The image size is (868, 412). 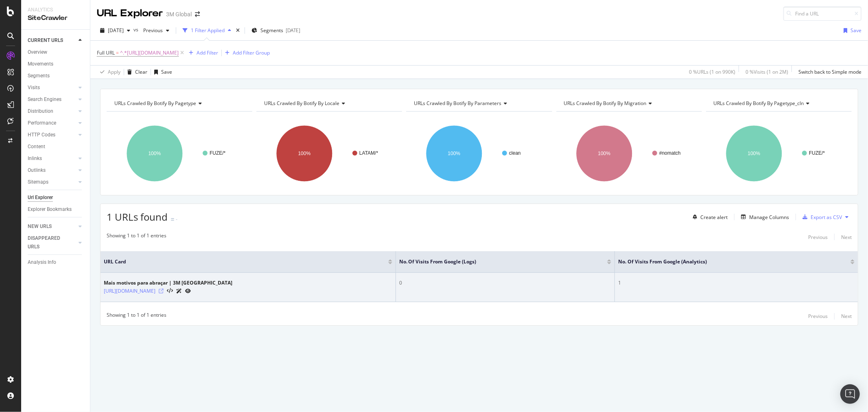 I want to click on div: Distribution, so click(x=40, y=111).